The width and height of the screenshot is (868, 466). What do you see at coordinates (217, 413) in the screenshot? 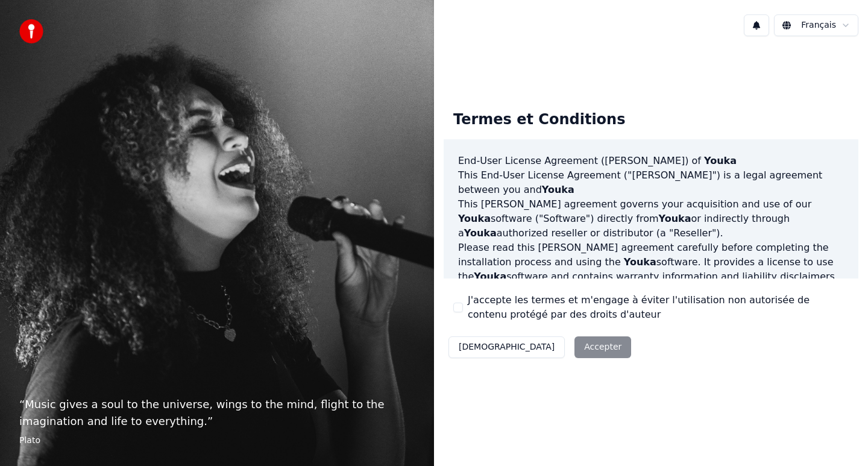
I see `p: “ Music gives a soul to the universe, wings to the mind, flight to the imagination and life to ev...` at bounding box center [217, 413].